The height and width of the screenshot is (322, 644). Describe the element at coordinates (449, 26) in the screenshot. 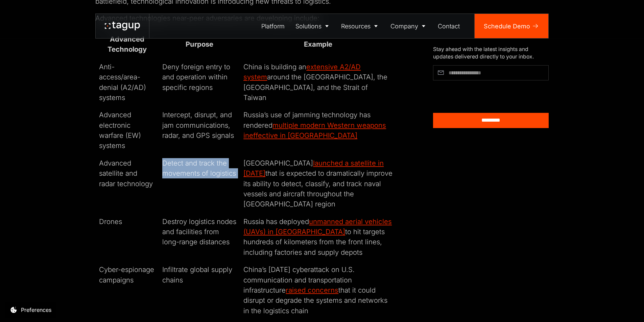

I see `div: Contact` at that location.